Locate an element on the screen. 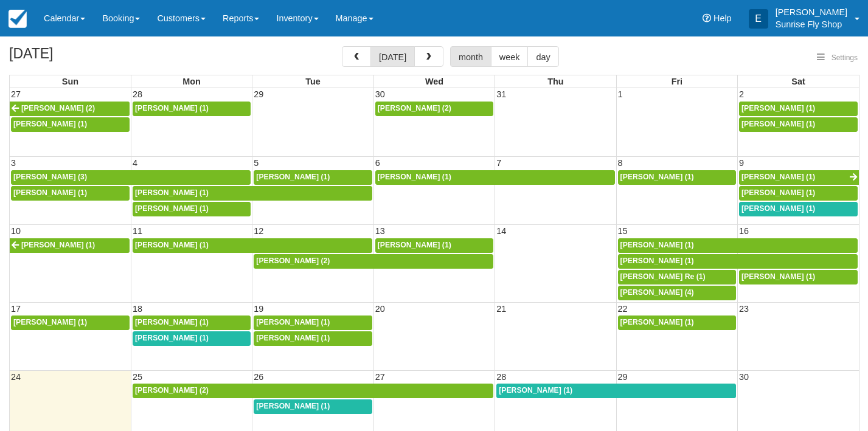  span: 22 is located at coordinates (623, 309).